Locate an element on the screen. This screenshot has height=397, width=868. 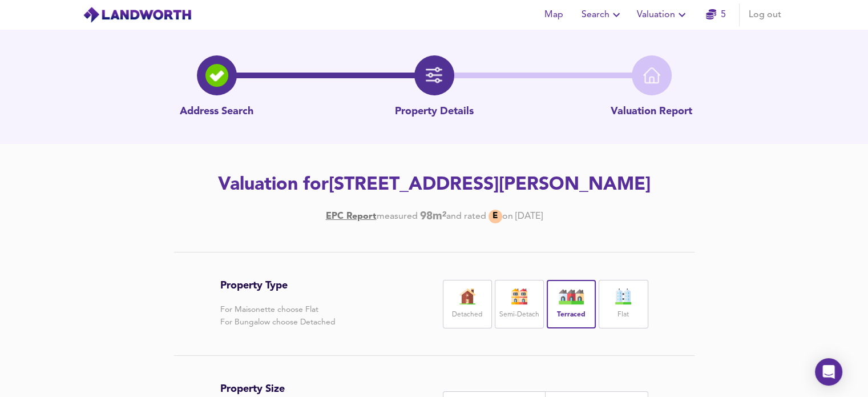
p: Valuation Report is located at coordinates (651, 112).